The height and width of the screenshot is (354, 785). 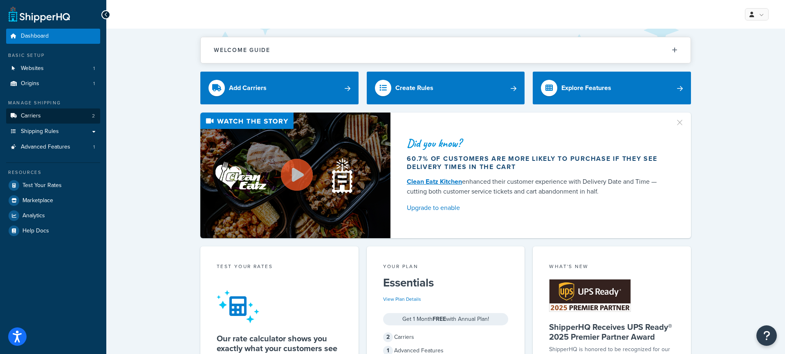 What do you see at coordinates (53, 68) in the screenshot?
I see `li: Websites` at bounding box center [53, 68].